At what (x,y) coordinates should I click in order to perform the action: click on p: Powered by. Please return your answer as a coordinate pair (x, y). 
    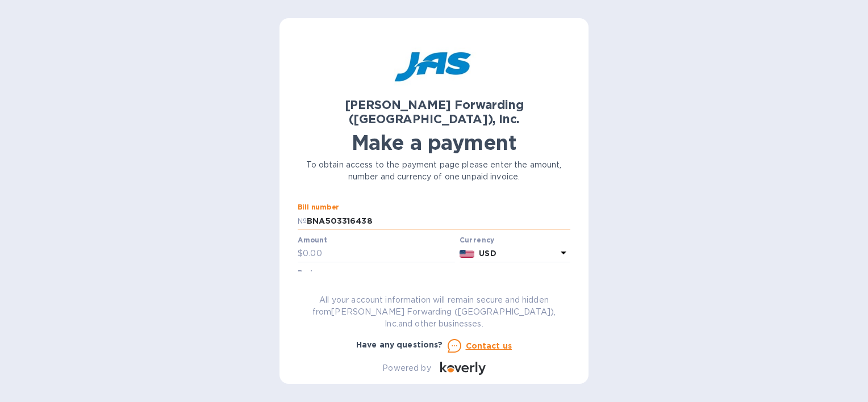
    Looking at the image, I should click on (406, 368).